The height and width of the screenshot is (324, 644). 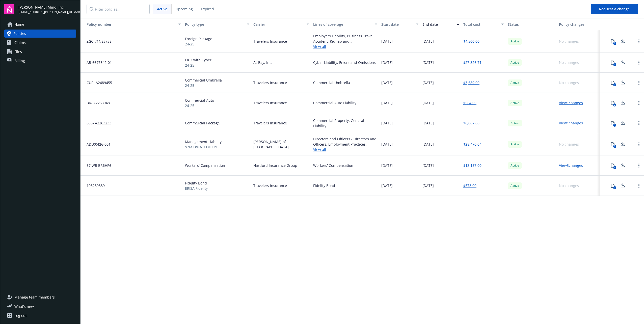 I want to click on div: Carrier, so click(x=279, y=24).